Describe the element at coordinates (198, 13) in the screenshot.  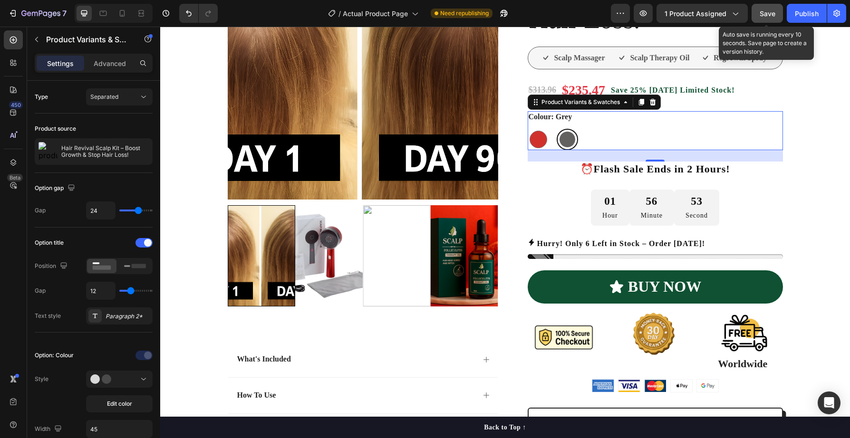
I see `div: Undo/Redo` at that location.